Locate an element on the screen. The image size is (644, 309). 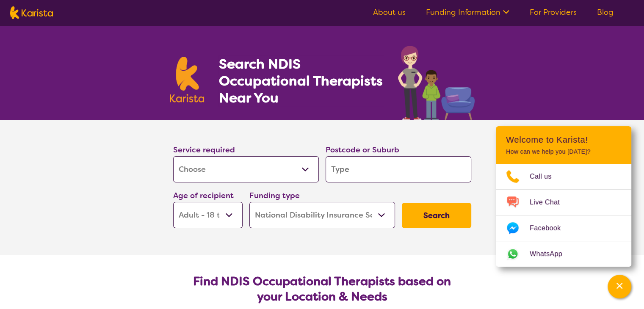
button: Channel Menu is located at coordinates (620, 287).